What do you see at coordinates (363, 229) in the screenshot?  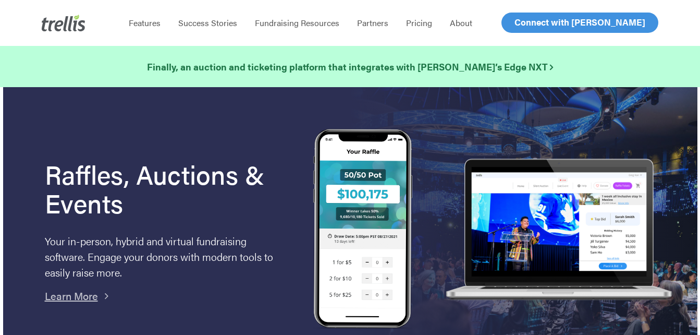 I see `img: Trellis Raffles, Auctions and Event Fundraising` at bounding box center [363, 229].